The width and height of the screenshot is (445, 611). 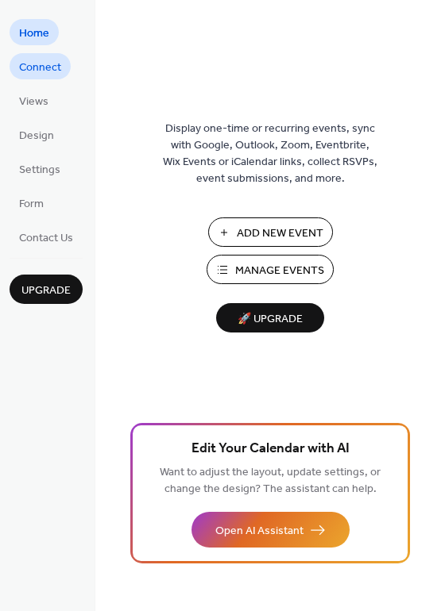 What do you see at coordinates (259, 531) in the screenshot?
I see `span: Open AI Assistant` at bounding box center [259, 531].